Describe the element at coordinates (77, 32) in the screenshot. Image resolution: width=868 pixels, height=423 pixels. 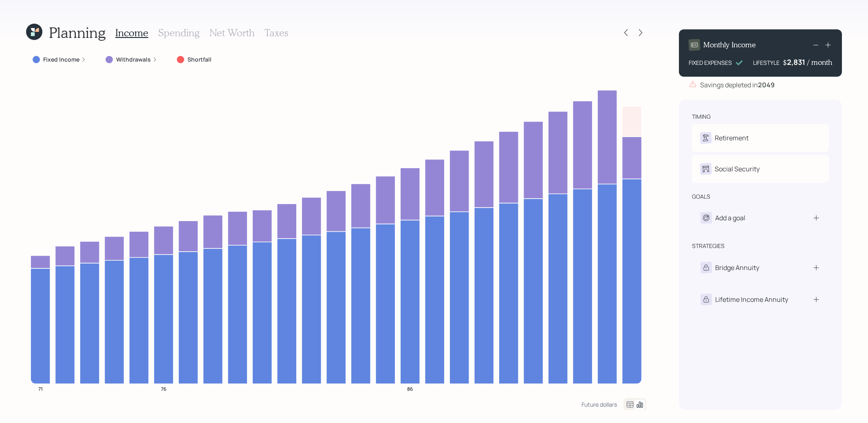
I see `h1: Planning` at that location.